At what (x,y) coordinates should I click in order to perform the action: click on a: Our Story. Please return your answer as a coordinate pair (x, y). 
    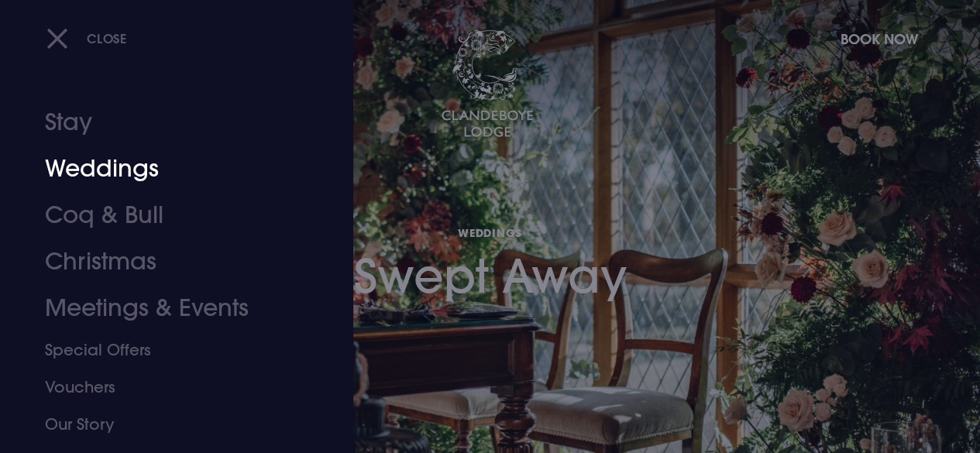
    Looking at the image, I should click on (166, 424).